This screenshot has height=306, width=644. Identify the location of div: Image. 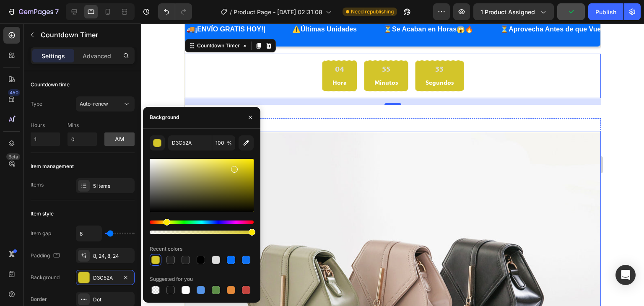
(10, 103).